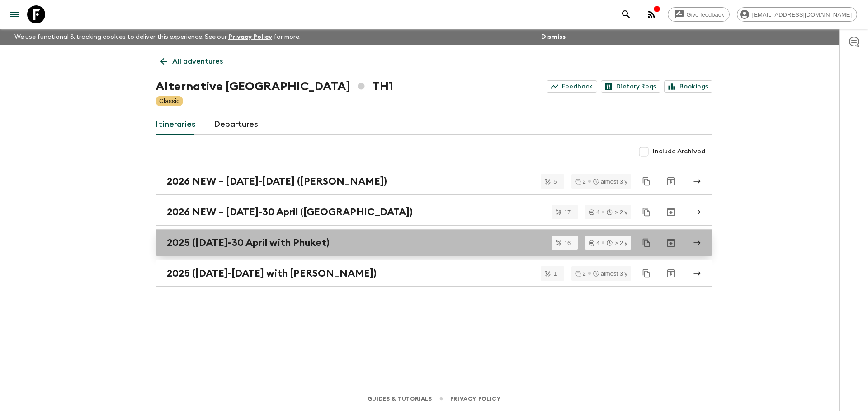 This screenshot has width=868, height=411. I want to click on button: Dismiss, so click(554, 37).